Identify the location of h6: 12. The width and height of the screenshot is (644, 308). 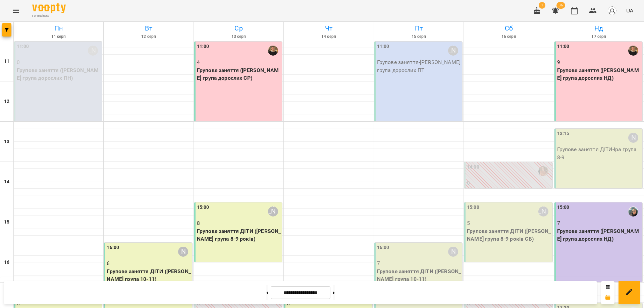
(7, 101).